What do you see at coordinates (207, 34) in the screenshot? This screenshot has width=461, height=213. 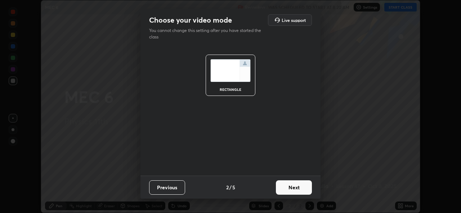 I see `p: You cannot change this setting after you have started the class` at bounding box center [207, 34].